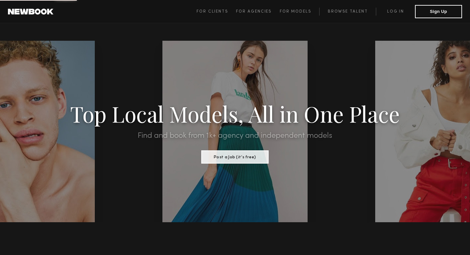 This screenshot has width=470, height=255. What do you see at coordinates (235, 136) in the screenshot?
I see `h2: Find and book from 1k+ agency and independent models` at bounding box center [235, 136].